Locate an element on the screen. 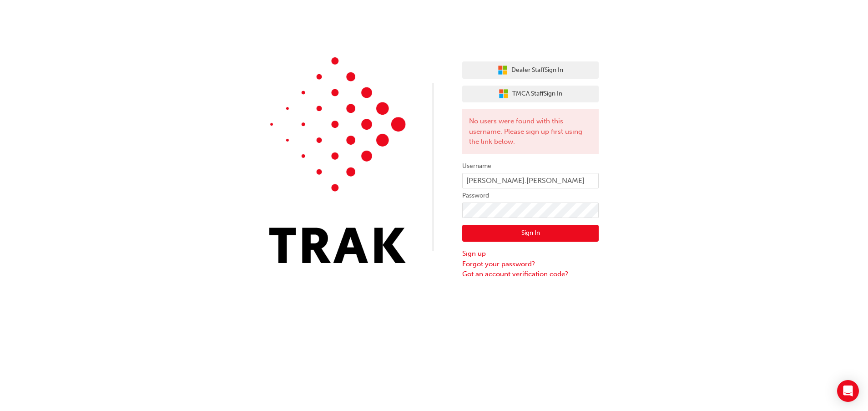  div: Open Intercom Messenger is located at coordinates (848, 391).